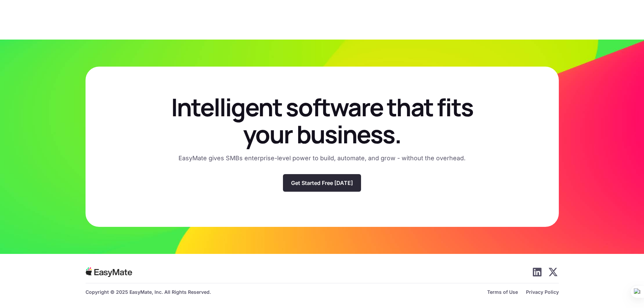 The width and height of the screenshot is (644, 308). I want to click on p: Intelligent software that fits your business., so click(322, 121).